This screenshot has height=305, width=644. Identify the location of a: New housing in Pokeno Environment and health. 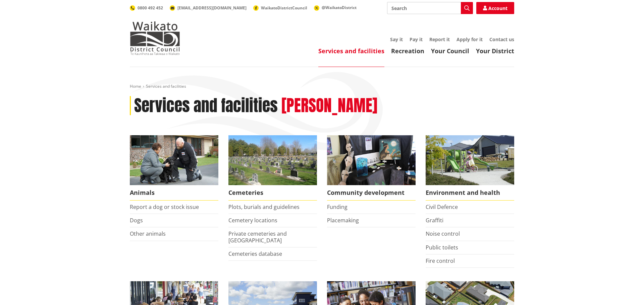
(470, 168).